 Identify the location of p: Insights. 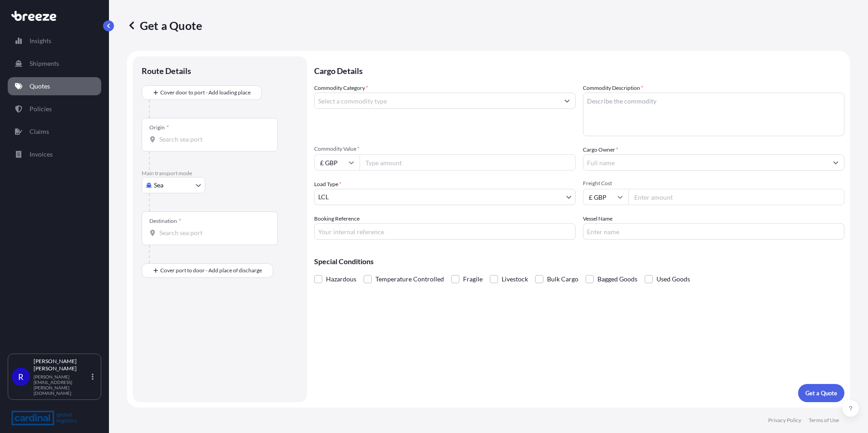
(40, 41).